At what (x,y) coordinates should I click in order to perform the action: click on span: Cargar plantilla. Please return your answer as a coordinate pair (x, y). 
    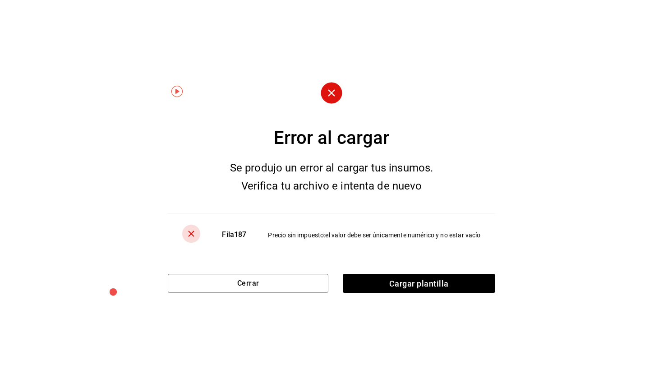
    Looking at the image, I should click on (419, 283).